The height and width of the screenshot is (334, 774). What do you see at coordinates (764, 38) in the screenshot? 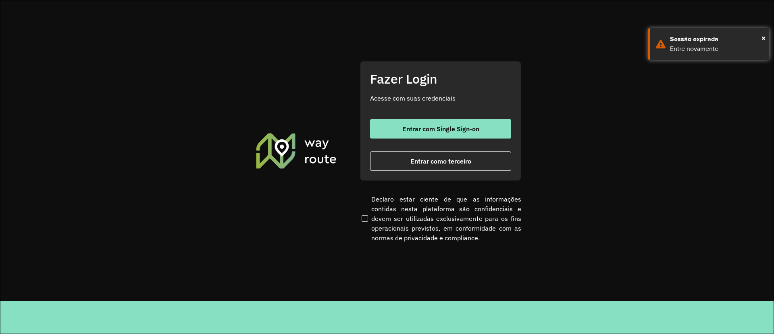
I see `button: Close` at bounding box center [764, 38].